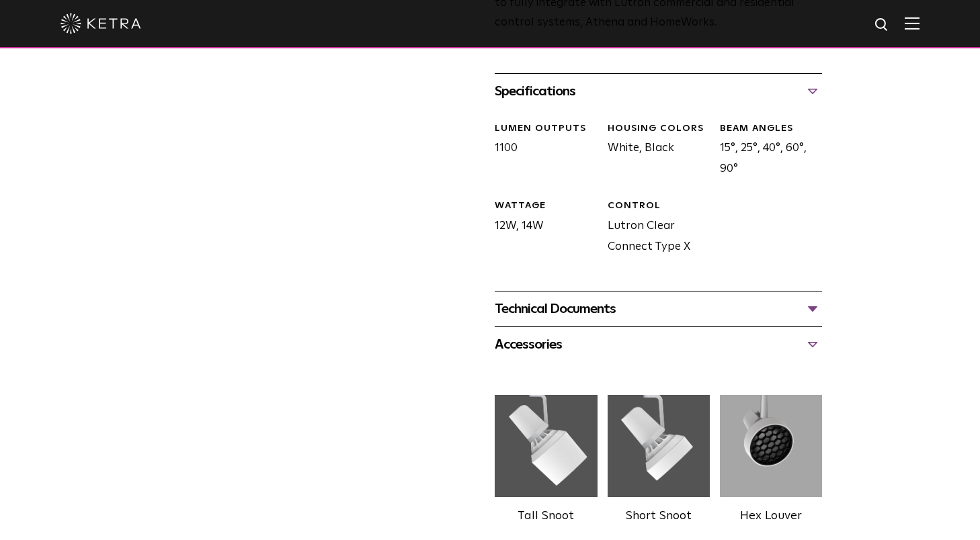 The image size is (980, 540). What do you see at coordinates (546, 446) in the screenshot?
I see `img: 561d9251a6fee2cab6f1` at bounding box center [546, 446].